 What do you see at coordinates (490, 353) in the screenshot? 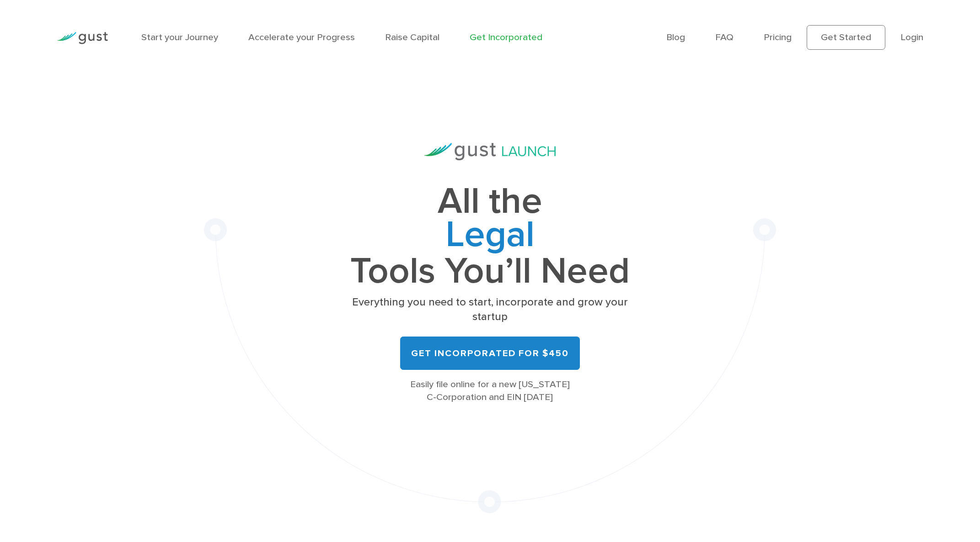
I see `a: Get Incorporated for $450` at bounding box center [490, 353].